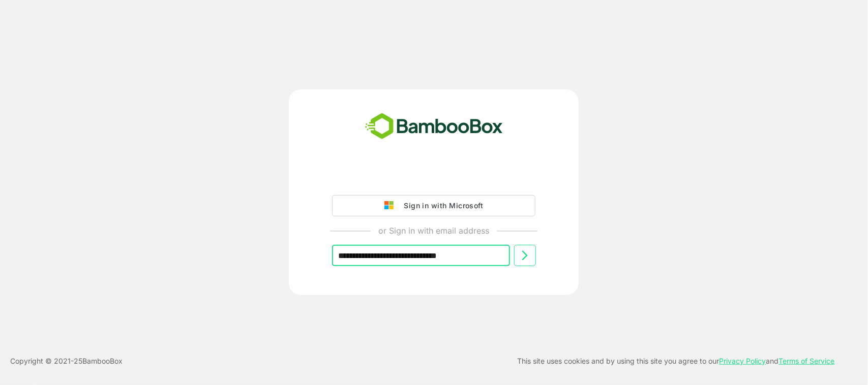 The width and height of the screenshot is (868, 385). What do you see at coordinates (441, 206) in the screenshot?
I see `div: Sign in with Microsoft` at bounding box center [441, 206].